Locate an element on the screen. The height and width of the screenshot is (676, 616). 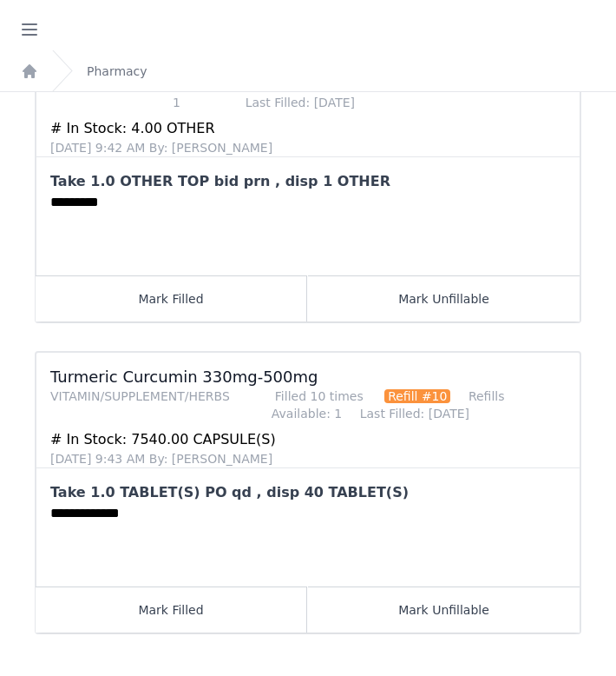
a: Pharmacy is located at coordinates (117, 71).